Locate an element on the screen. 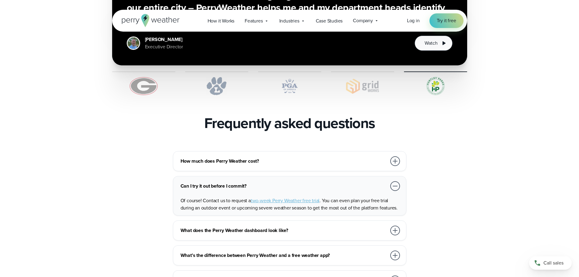 The height and width of the screenshot is (277, 579). span: How it Works is located at coordinates (221, 21).